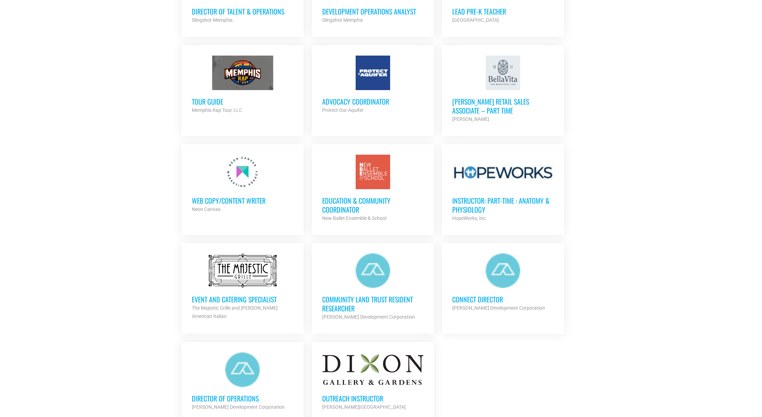 The width and height of the screenshot is (762, 417). What do you see at coordinates (503, 11) in the screenshot?
I see `h3: Lead Pre-K Teacher` at bounding box center [503, 11].